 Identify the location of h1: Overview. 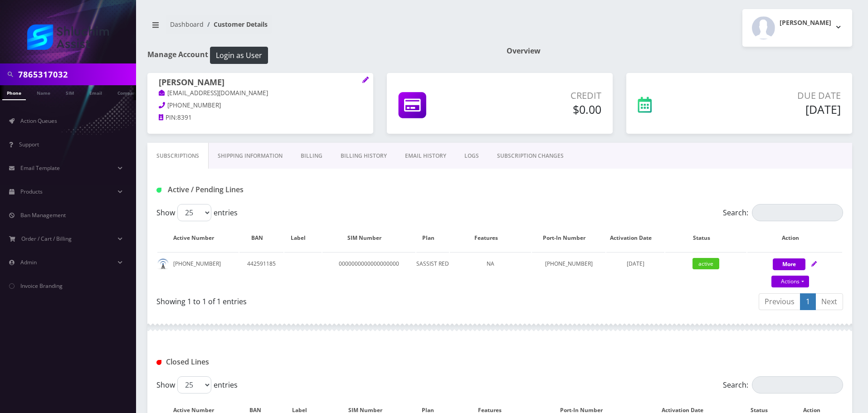
(679, 51).